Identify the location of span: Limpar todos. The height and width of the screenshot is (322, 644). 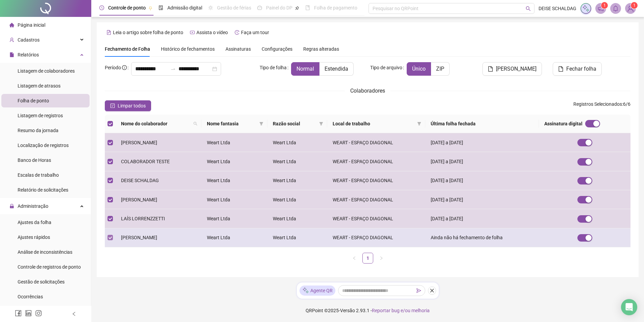
(132, 106).